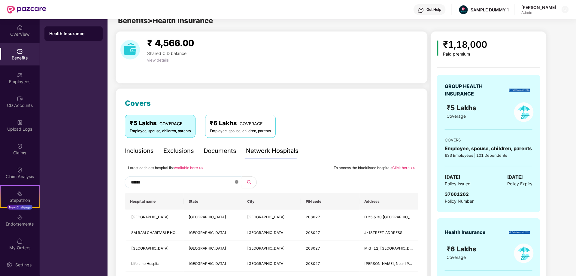 Image resolution: width=576 pixels, height=276 pixels. What do you see at coordinates (20, 75) in the screenshot?
I see `img: svg+xml;base64,PHN2ZyBpZD0iRW1wbG95ZWVzIiB4bWxucz0iaHR0cDovL3d3dy53My5vcmcvMjAwMC9zdmciIHdpZHRoPS...` at bounding box center [20, 75].